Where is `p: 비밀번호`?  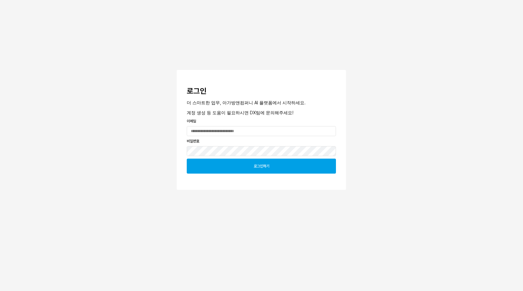 p: 비밀번호 is located at coordinates (261, 141).